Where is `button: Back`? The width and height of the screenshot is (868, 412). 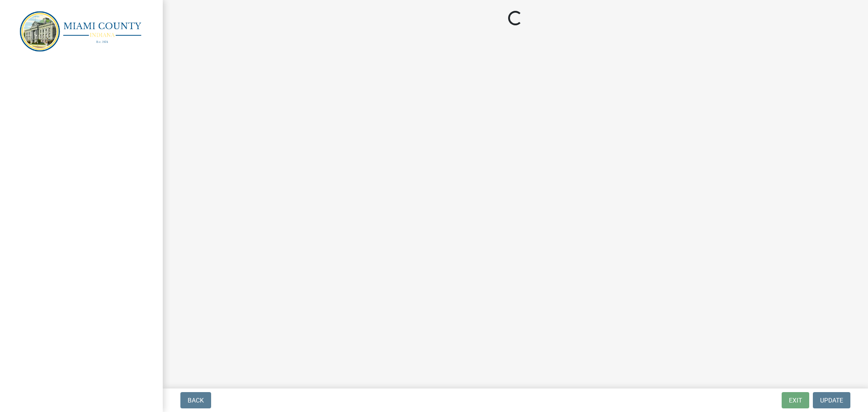
button: Back is located at coordinates (196, 401).